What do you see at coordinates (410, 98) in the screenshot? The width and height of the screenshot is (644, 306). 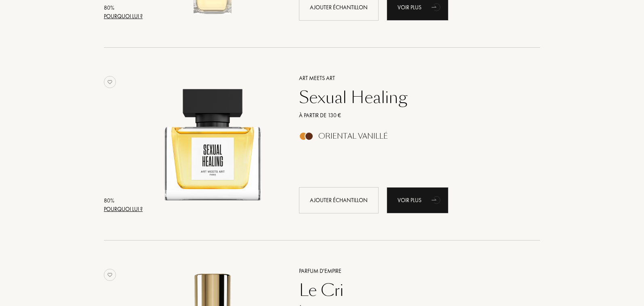 I see `div: Sexual Healing` at bounding box center [410, 98].